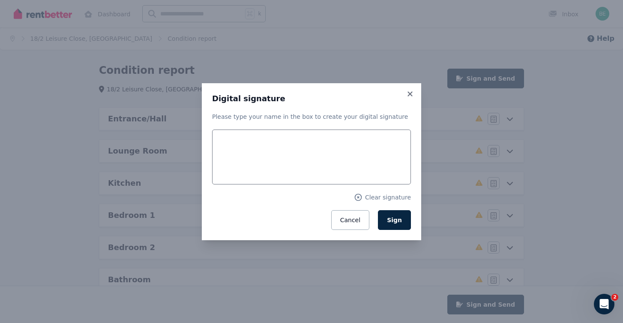  Describe the element at coordinates (394, 220) in the screenshot. I see `span: Sign` at that location.